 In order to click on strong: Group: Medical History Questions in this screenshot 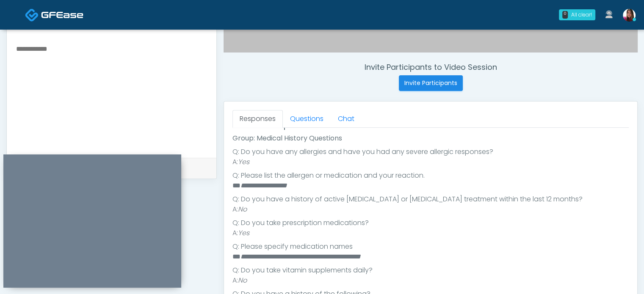, I will do `click(287, 138)`.